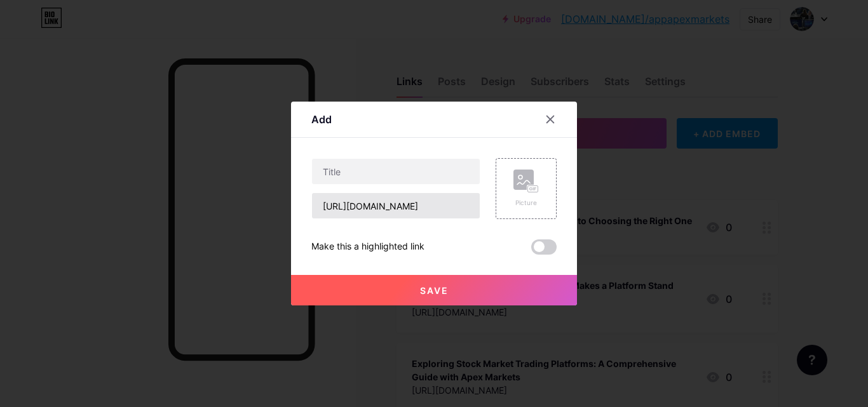 This screenshot has height=407, width=868. Describe the element at coordinates (434, 291) in the screenshot. I see `span: Save` at that location.